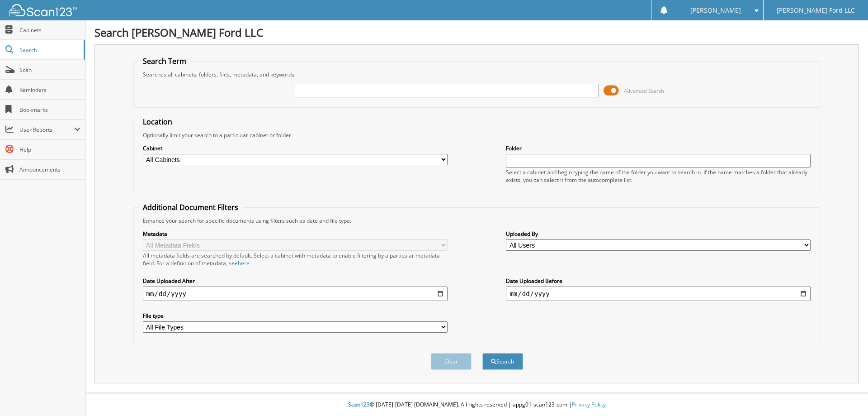 The image size is (868, 416). Describe the element at coordinates (295, 259) in the screenshot. I see `div: All metadata fields are searched by default. Select a cabinet with metadata to enable filtering b...` at that location.